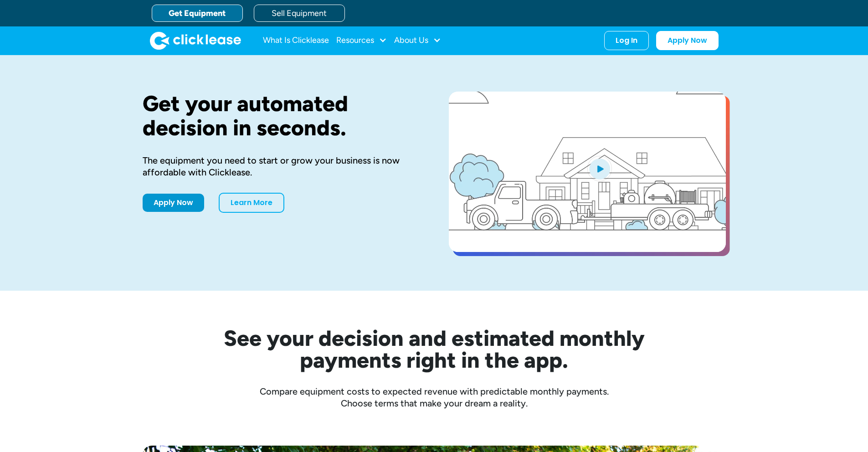 Image resolution: width=868 pixels, height=452 pixels. What do you see at coordinates (599, 169) in the screenshot?
I see `img: Blue play button logo on a light blue circular background` at bounding box center [599, 169].